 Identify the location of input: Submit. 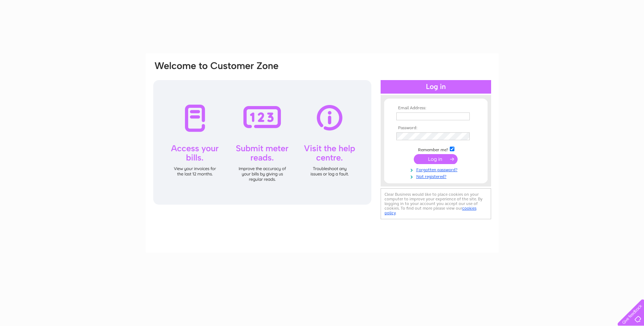
(435, 159).